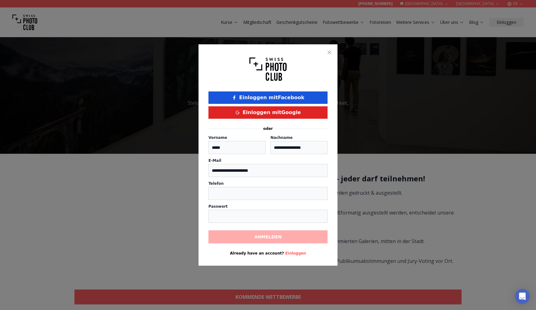 Image resolution: width=536 pixels, height=310 pixels. What do you see at coordinates (268, 98) in the screenshot?
I see `button: Einloggen mitFacebook` at bounding box center [268, 98].